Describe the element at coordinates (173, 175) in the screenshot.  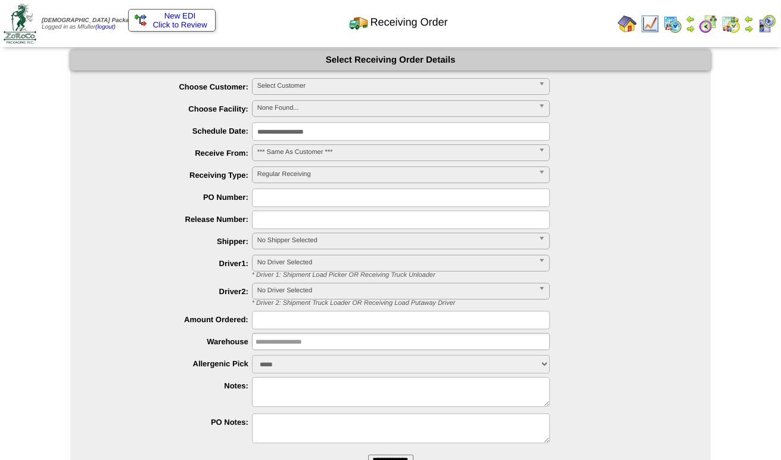
I see `label: Receiving Type:` at that location.